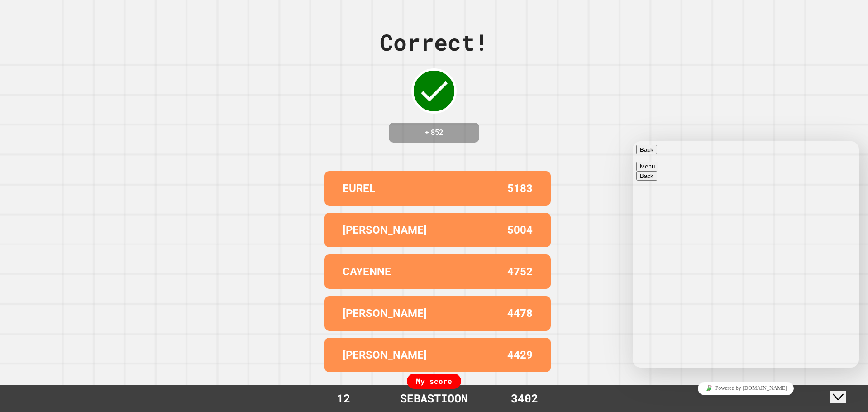 This screenshot has width=868, height=412. What do you see at coordinates (76, 10) in the screenshot?
I see `img: Tawky_16x16.svg` at bounding box center [76, 10].